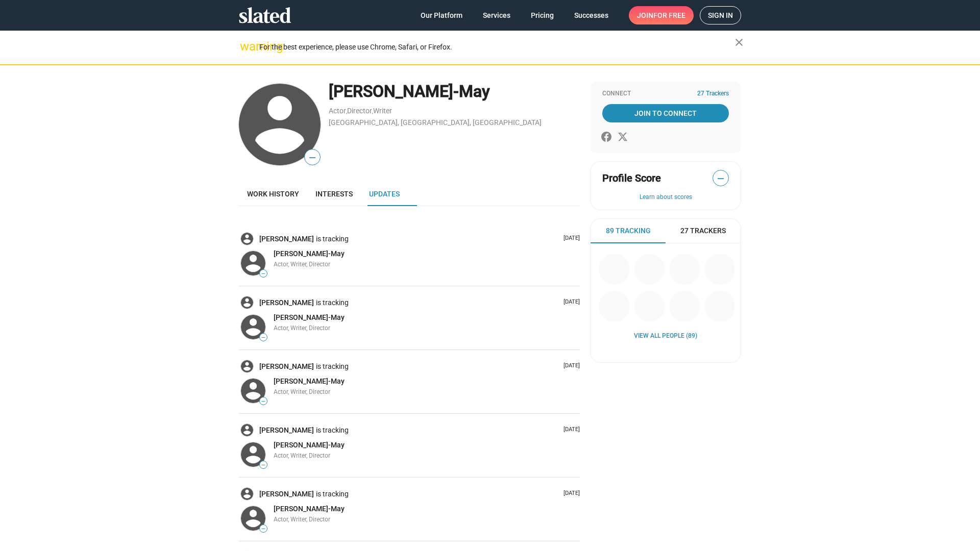 Image resolution: width=980 pixels, height=551 pixels. I want to click on span: Updates, so click(384, 194).